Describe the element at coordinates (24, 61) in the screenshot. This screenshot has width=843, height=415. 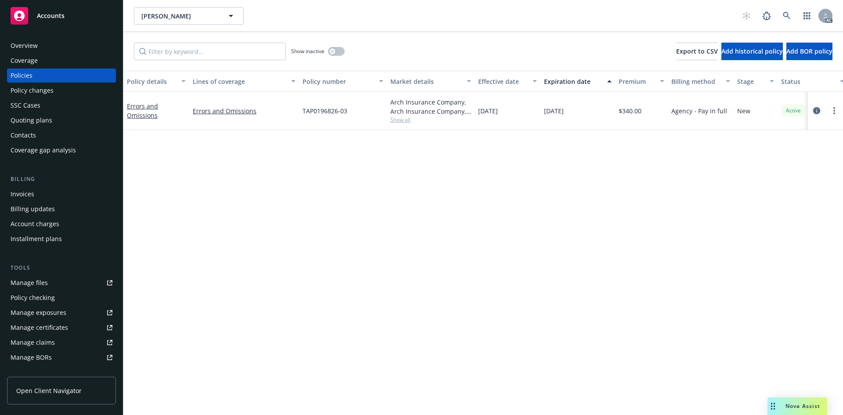
I see `div: Coverage` at that location.